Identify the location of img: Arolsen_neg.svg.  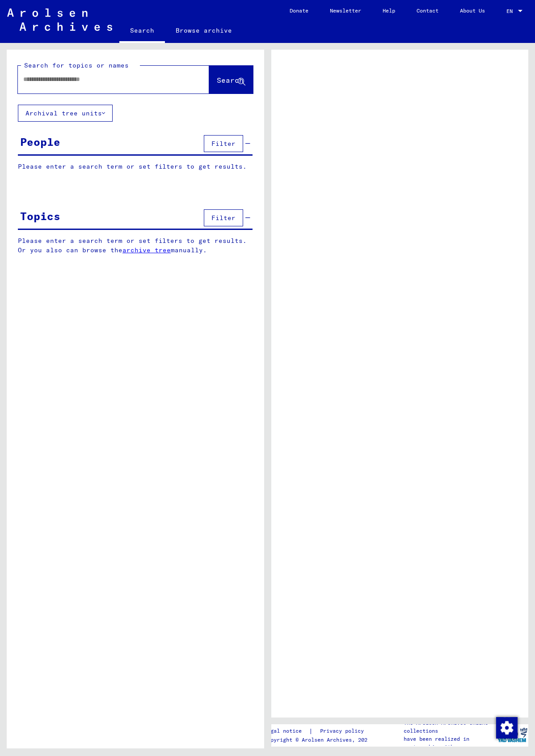
(60, 20).